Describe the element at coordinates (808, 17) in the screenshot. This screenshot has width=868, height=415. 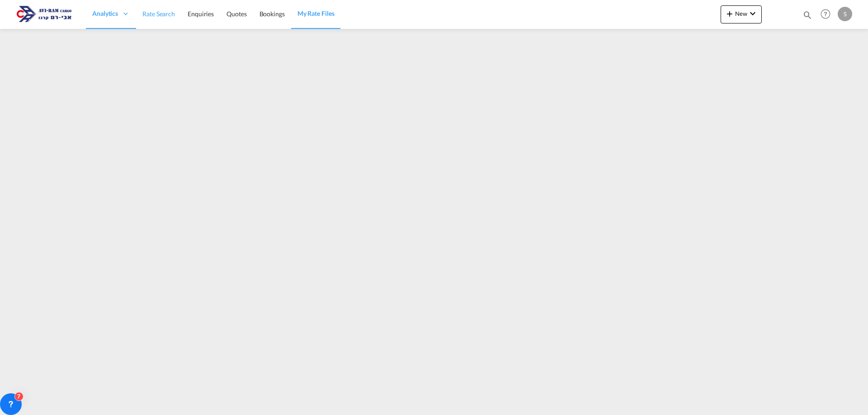
I see `div: icon-magnify` at that location.